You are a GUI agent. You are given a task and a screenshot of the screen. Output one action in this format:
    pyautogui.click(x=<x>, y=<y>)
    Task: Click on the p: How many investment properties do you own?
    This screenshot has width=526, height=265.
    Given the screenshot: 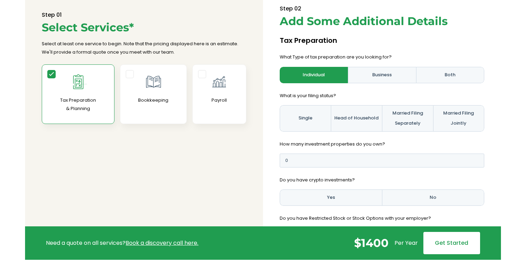 What is the action you would take?
    pyautogui.click(x=382, y=144)
    